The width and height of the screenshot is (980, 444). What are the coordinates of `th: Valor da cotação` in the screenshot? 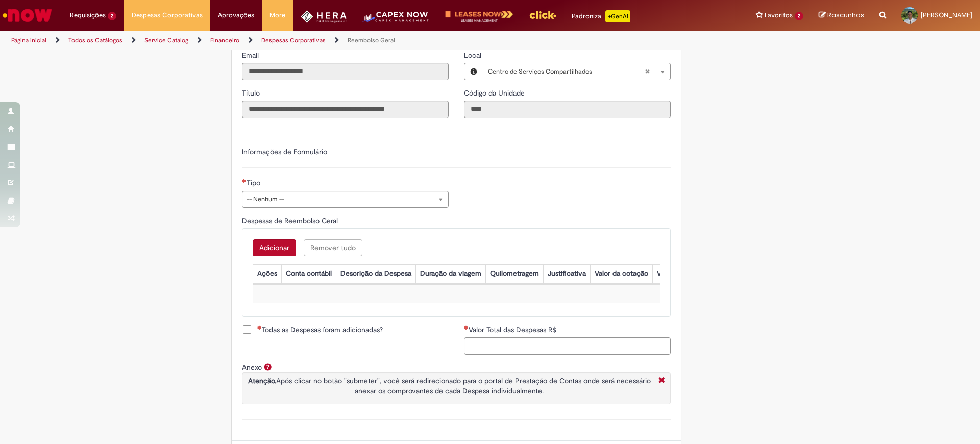 It's located at (621, 273).